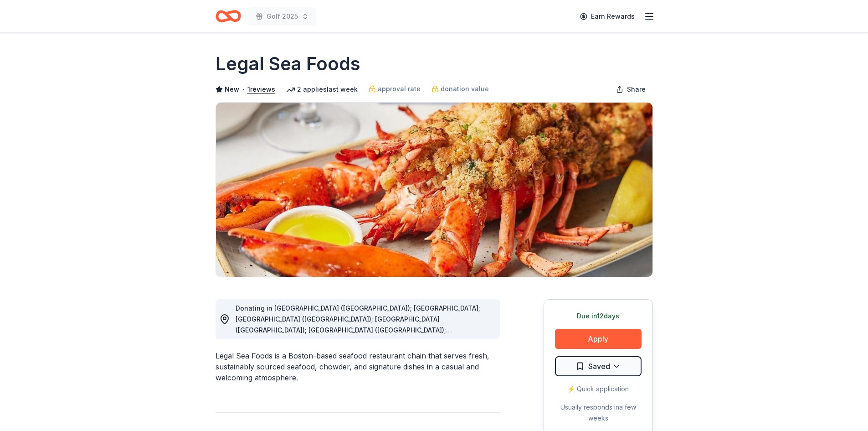  What do you see at coordinates (465, 89) in the screenshot?
I see `span: donation value` at bounding box center [465, 89].